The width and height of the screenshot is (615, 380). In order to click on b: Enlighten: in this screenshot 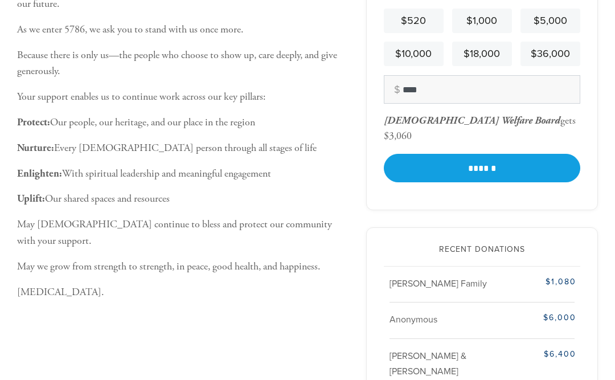, I will do `click(39, 173)`.